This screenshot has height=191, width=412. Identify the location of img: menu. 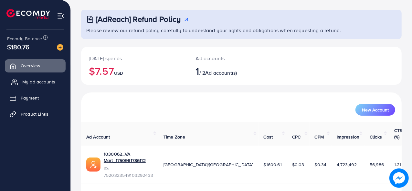
(60, 16).